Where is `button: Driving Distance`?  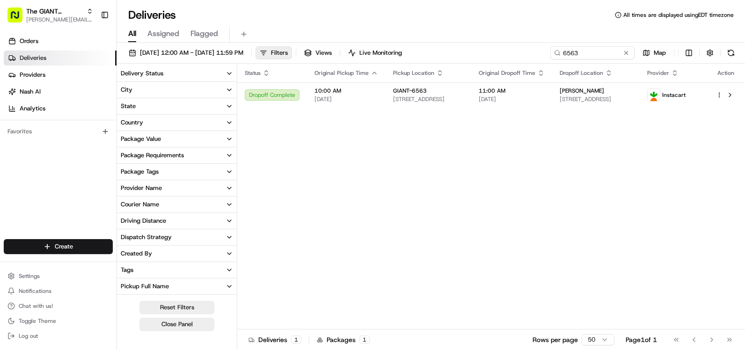
button: Driving Distance is located at coordinates (177, 221).